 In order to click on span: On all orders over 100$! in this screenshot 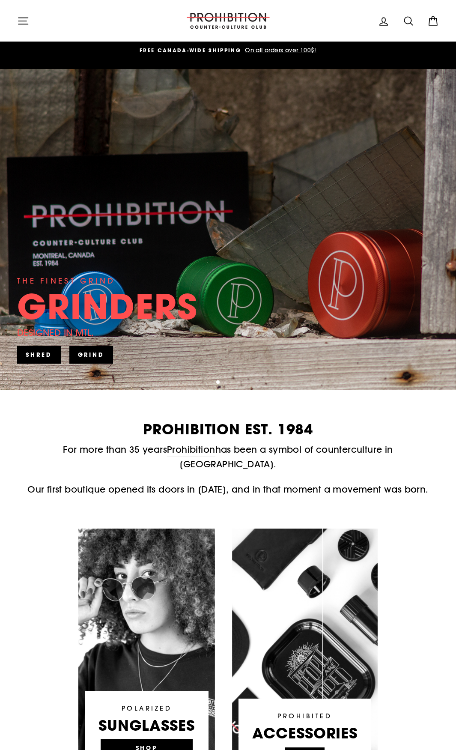, I will do `click(280, 50)`.